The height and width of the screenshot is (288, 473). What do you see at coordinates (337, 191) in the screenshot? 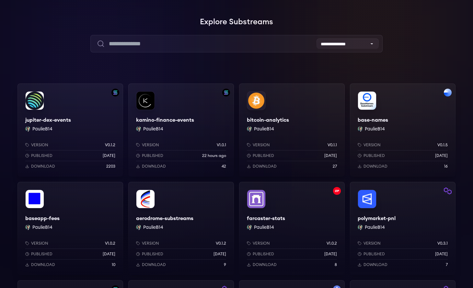
I see `img: Filter by optimism network` at bounding box center [337, 191].